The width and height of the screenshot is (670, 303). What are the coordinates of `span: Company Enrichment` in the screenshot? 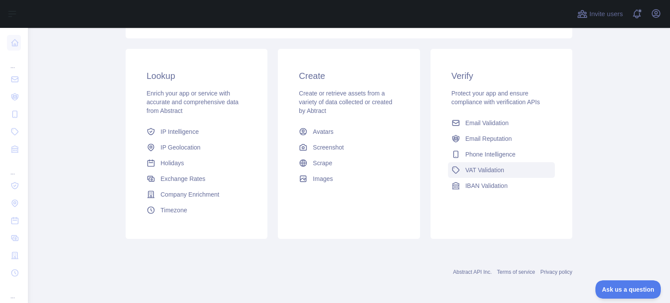 It's located at (190, 194).